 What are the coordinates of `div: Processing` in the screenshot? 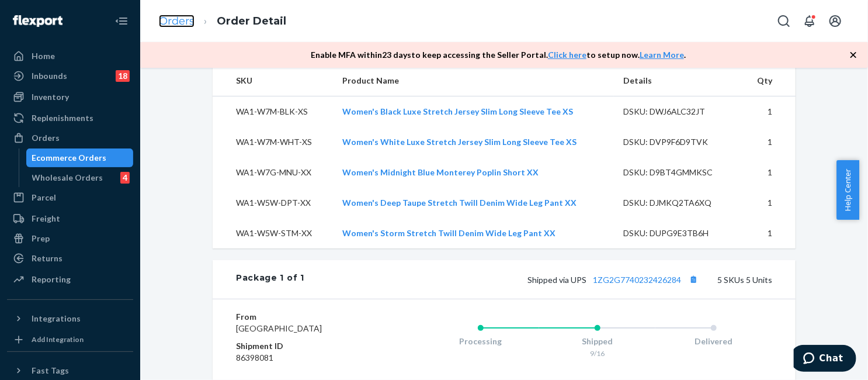 It's located at (481, 341).